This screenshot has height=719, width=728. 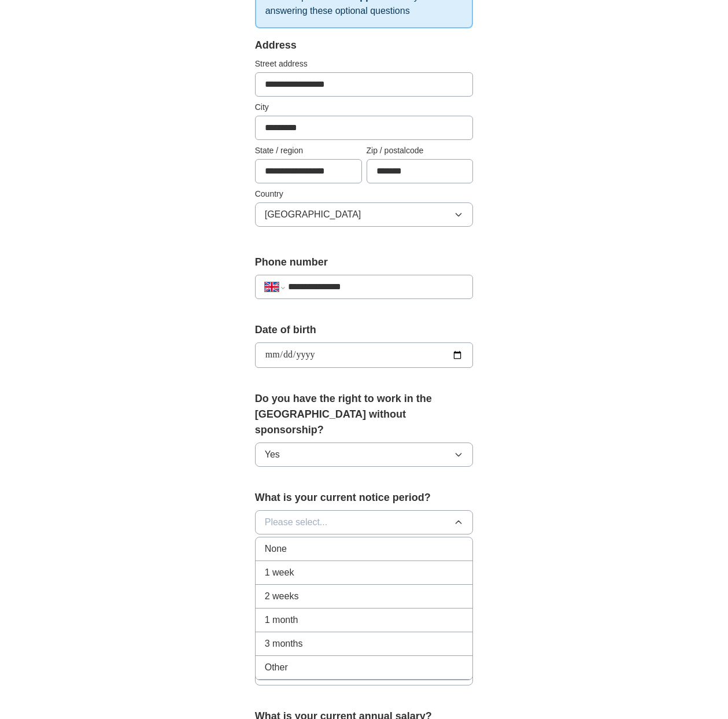 I want to click on span: Yes, so click(x=272, y=455).